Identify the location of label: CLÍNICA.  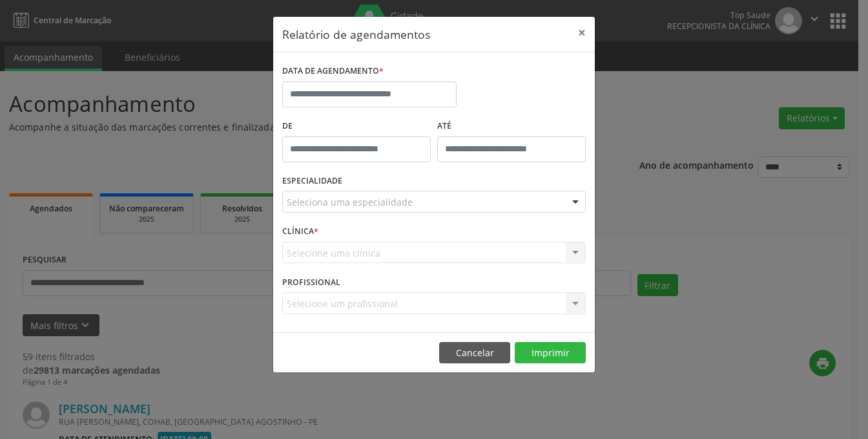
(300, 231).